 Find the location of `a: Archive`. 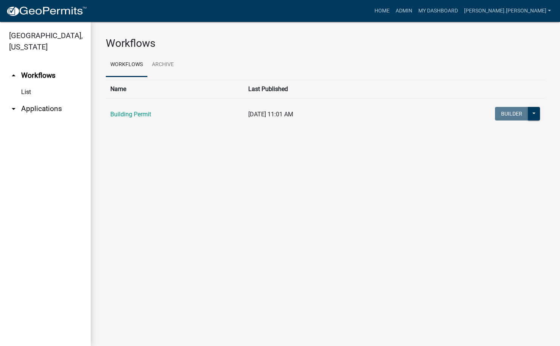

a: Archive is located at coordinates (163, 65).